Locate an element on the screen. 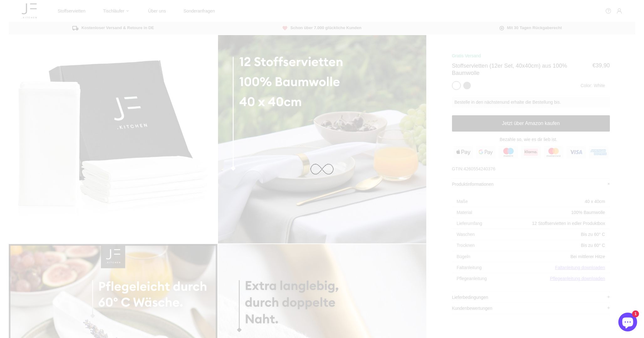  span: 4260554240376 is located at coordinates (479, 169).